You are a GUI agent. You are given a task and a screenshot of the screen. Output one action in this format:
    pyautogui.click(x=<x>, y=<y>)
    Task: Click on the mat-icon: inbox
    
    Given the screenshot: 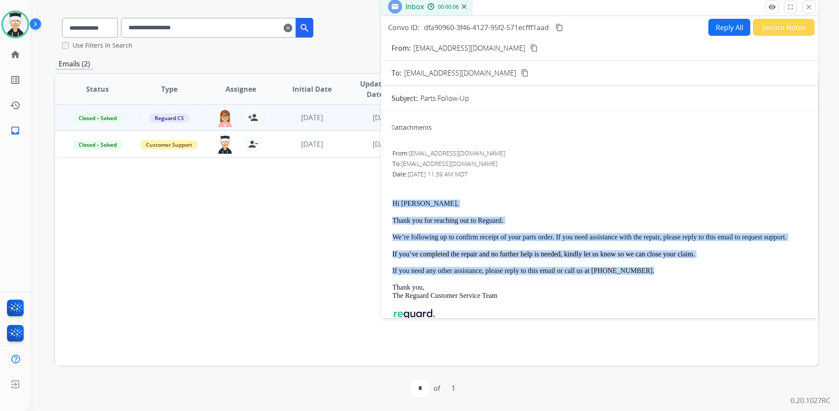 What is the action you would take?
    pyautogui.click(x=15, y=131)
    